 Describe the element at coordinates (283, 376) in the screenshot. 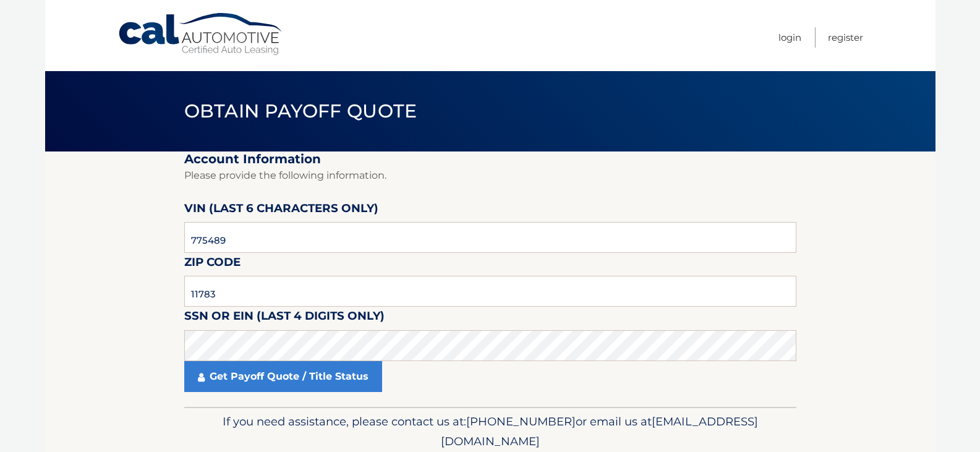

I see `a: Get Payoff Quote / Title Status` at that location.